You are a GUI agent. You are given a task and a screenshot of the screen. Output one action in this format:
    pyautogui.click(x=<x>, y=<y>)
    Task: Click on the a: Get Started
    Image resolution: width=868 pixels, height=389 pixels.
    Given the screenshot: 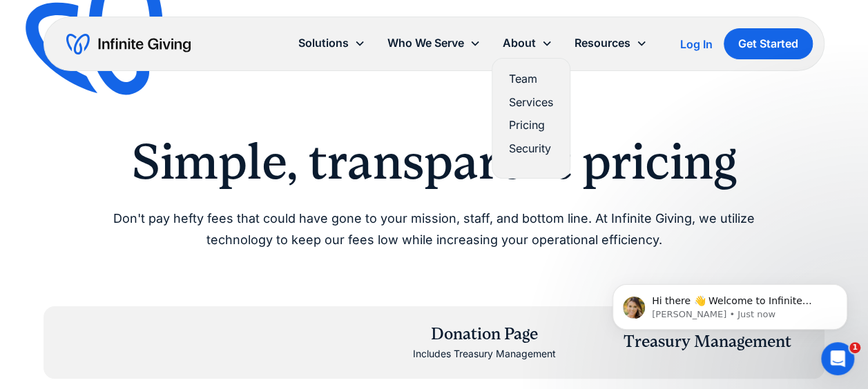 What is the action you would take?
    pyautogui.click(x=768, y=44)
    